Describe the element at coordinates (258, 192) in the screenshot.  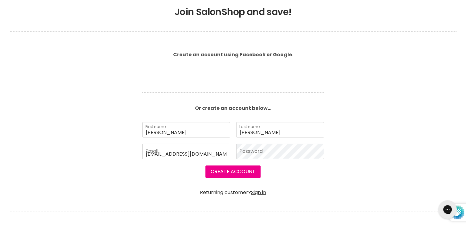
I see `a: Sign in` at that location.